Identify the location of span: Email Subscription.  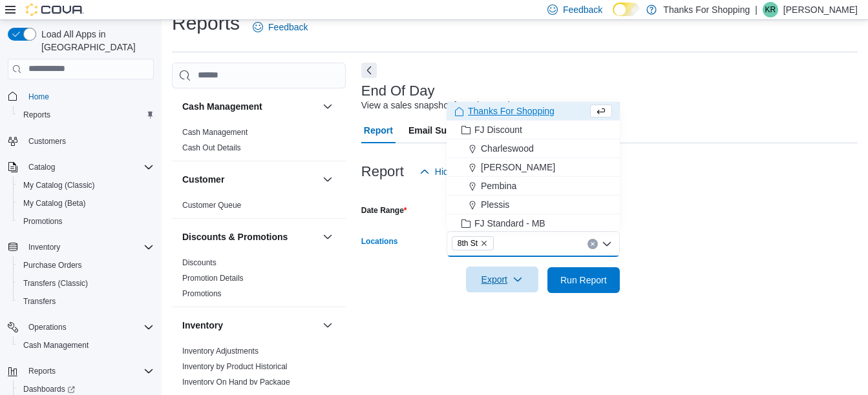
(449, 131).